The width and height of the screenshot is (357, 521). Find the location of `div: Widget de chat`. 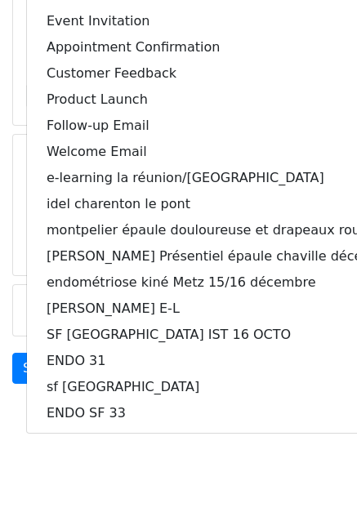

div: Widget de chat is located at coordinates (316, 482).